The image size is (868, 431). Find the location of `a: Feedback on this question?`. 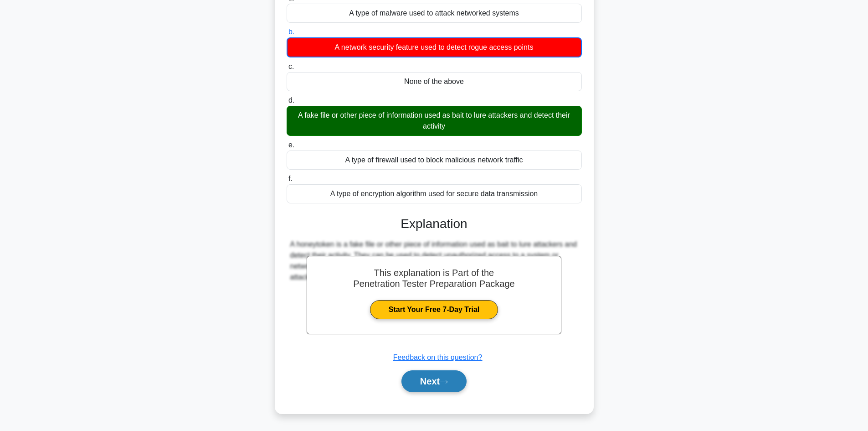

a: Feedback on this question? is located at coordinates (438, 357).